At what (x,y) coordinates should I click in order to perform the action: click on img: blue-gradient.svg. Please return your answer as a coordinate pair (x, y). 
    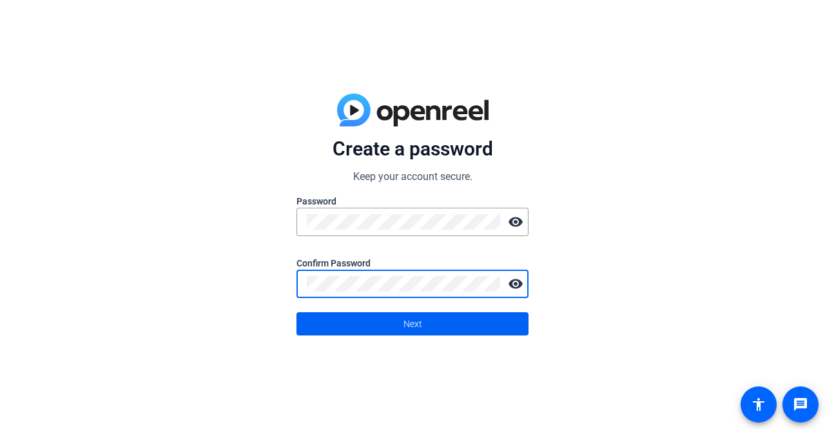
    Looking at the image, I should click on (412, 110).